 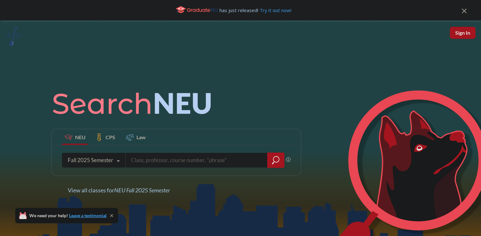 What do you see at coordinates (14, 37) in the screenshot?
I see `a: sandbox logo` at bounding box center [14, 37].